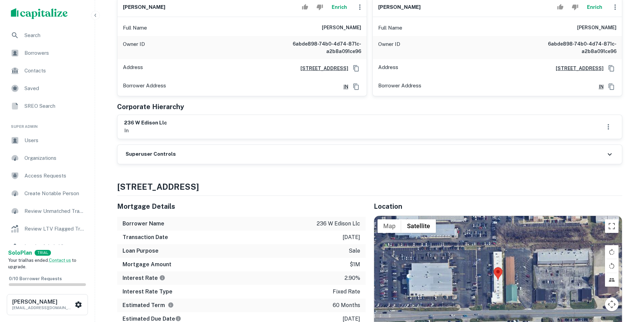 Image resolution: width=644 pixels, height=322 pixels. What do you see at coordinates (171, 305) in the screenshot?
I see `svg: Term is based on a standard schedule for this type of loan.` at bounding box center [171, 305].